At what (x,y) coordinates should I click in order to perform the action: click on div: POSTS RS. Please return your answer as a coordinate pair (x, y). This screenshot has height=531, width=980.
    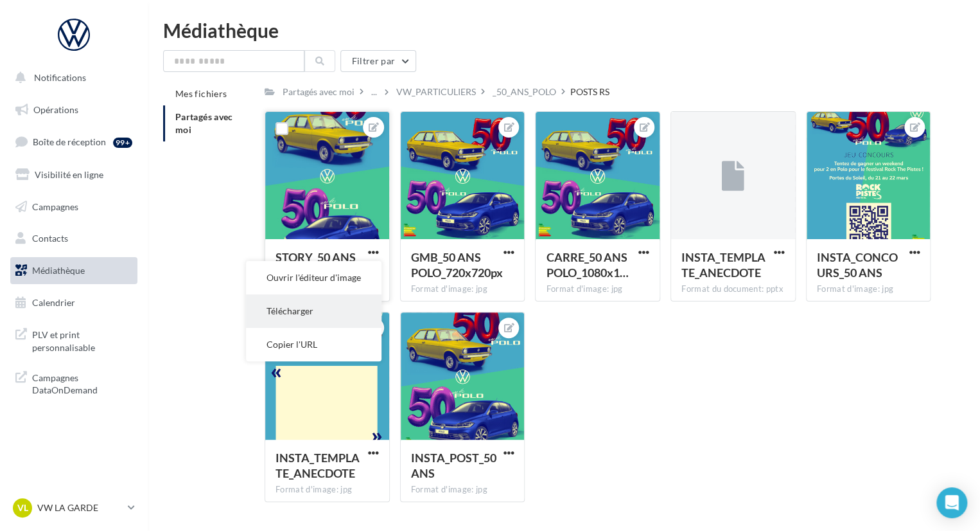
    Looking at the image, I should click on (590, 92).